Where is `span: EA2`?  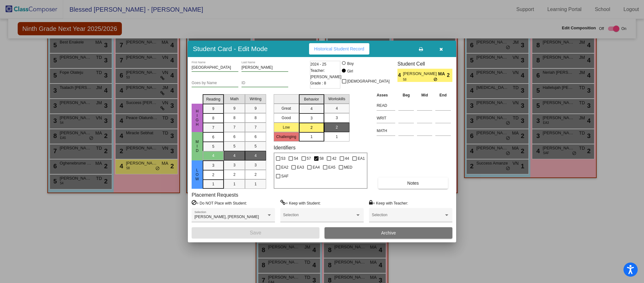 span: EA2 is located at coordinates (285, 167).